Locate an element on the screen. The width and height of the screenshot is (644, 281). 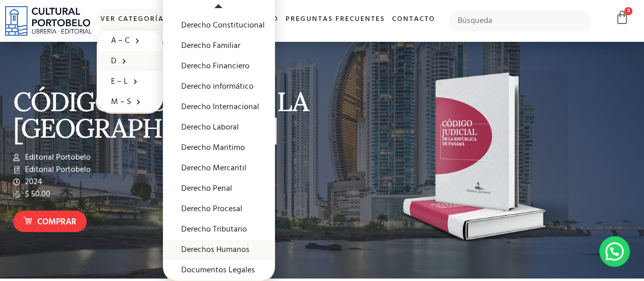
a: Derecho Maritimo is located at coordinates (219, 148).